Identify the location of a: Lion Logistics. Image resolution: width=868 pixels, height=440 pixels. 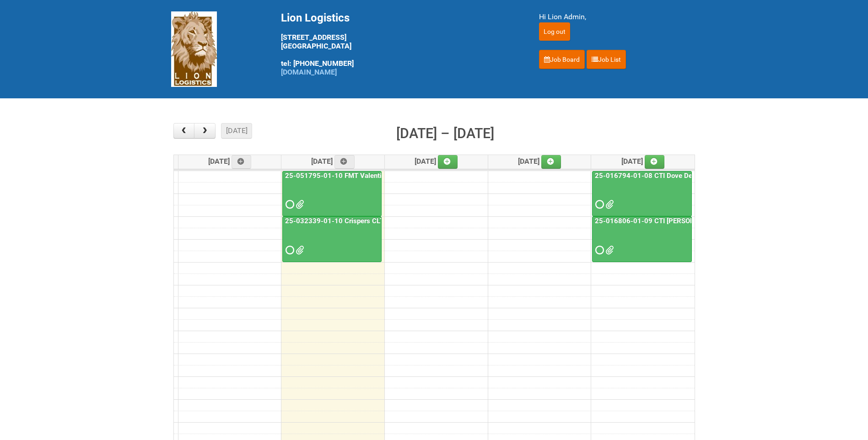
(194, 48).